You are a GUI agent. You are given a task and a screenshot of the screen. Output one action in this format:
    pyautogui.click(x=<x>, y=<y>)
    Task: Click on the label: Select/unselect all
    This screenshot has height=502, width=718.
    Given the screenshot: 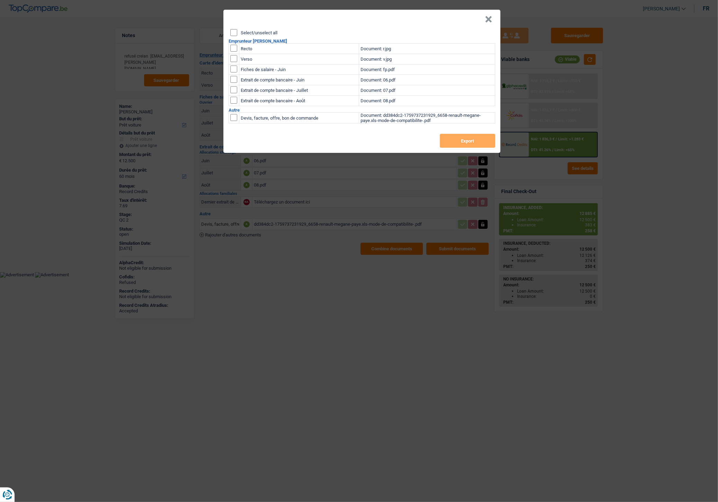 What is the action you would take?
    pyautogui.click(x=259, y=33)
    